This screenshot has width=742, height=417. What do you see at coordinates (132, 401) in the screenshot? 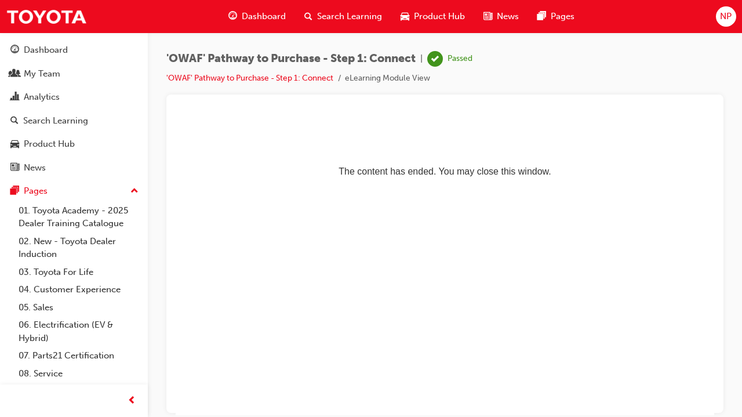
I see `span: prev-icon` at bounding box center [132, 401].